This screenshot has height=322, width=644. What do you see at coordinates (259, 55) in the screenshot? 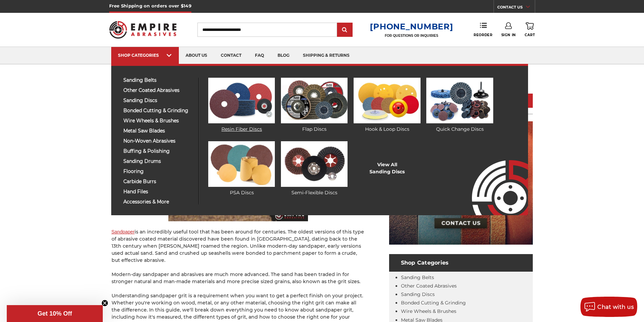
I see `a: faq` at bounding box center [259, 55].